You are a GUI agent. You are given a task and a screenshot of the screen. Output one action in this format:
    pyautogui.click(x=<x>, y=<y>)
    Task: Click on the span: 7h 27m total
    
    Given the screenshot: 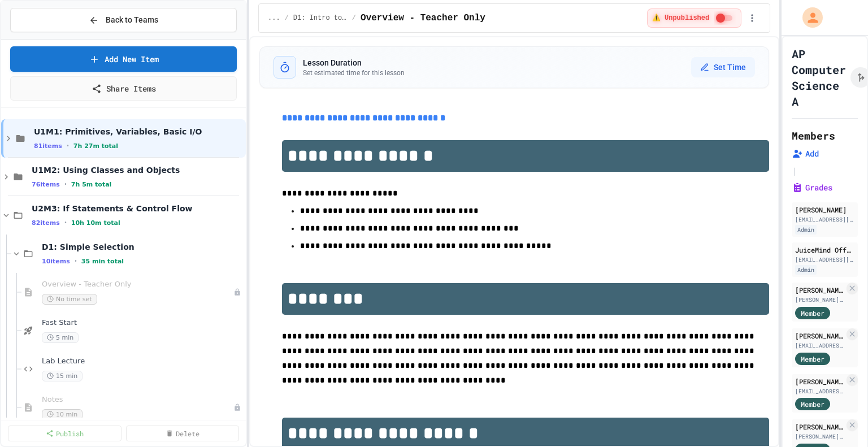 What is the action you would take?
    pyautogui.click(x=95, y=146)
    